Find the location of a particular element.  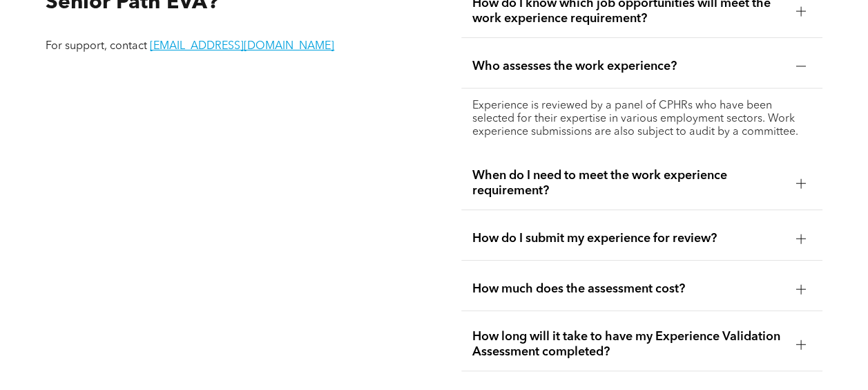

p: Experience is reviewed by a panel of CPHRs who have been selected for their expertise in various ... is located at coordinates (642, 119).